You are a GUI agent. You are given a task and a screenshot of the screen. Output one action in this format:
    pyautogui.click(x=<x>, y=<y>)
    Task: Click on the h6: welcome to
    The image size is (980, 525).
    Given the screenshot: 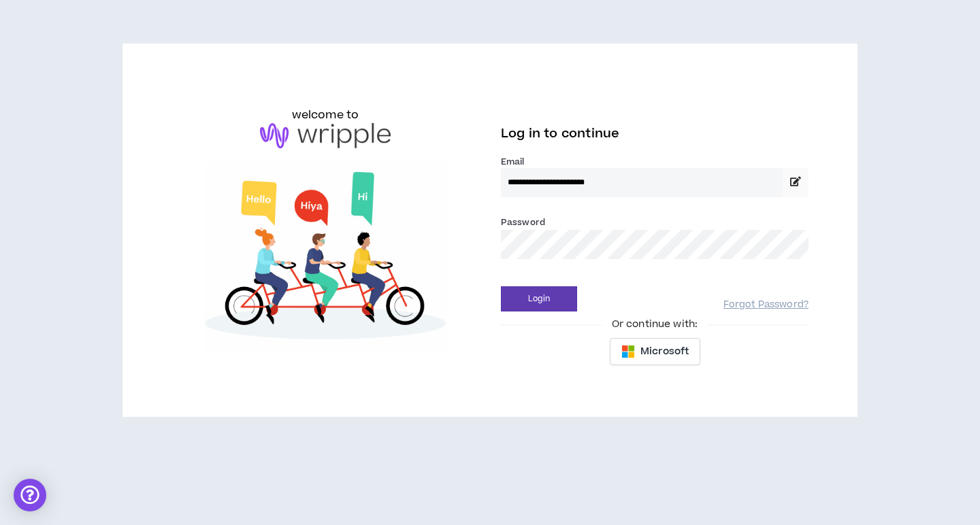 What is the action you would take?
    pyautogui.click(x=325, y=115)
    